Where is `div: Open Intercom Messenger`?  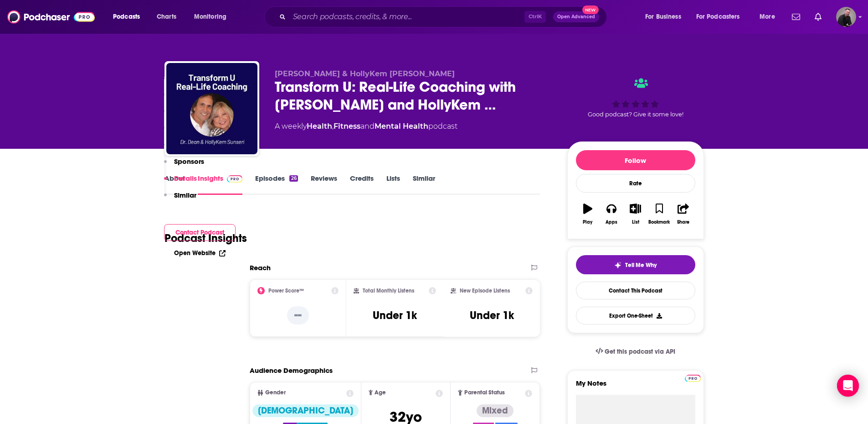
div: Open Intercom Messenger is located at coordinates (848, 386).